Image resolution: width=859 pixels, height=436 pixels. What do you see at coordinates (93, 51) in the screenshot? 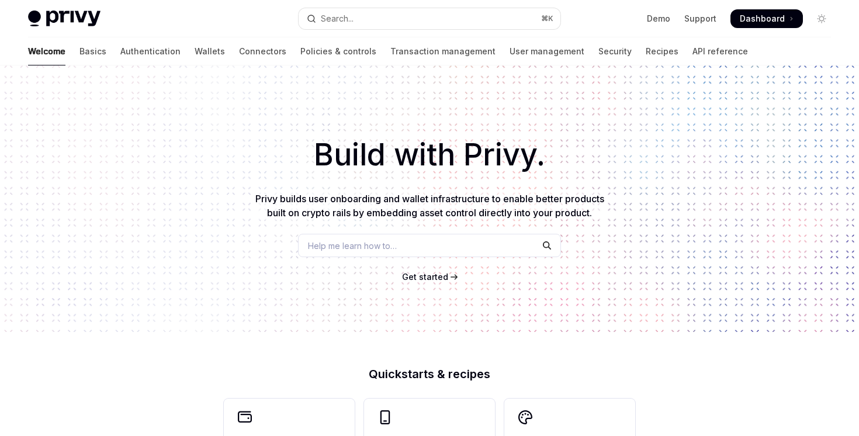
I see `a: Basics` at bounding box center [93, 51].